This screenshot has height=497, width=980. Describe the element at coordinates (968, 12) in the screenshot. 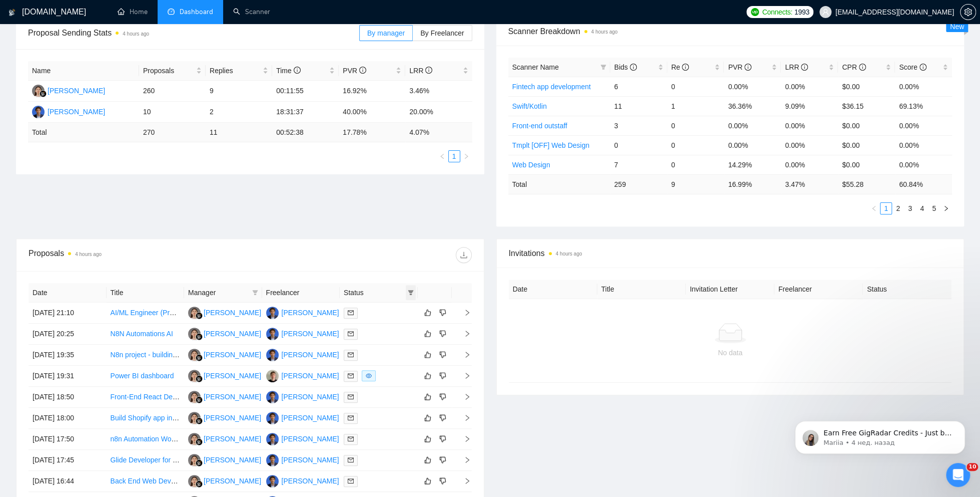

I see `span: setting` at that location.